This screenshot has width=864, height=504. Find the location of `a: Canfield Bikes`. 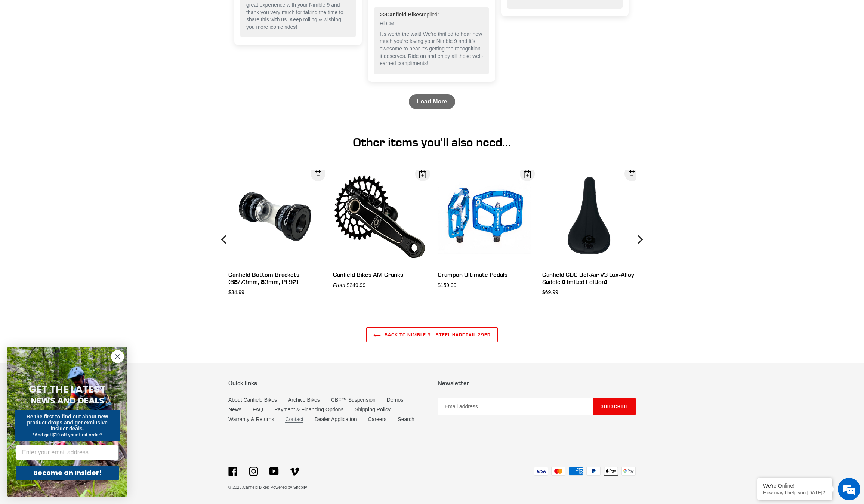

a: Canfield Bikes is located at coordinates (256, 487).